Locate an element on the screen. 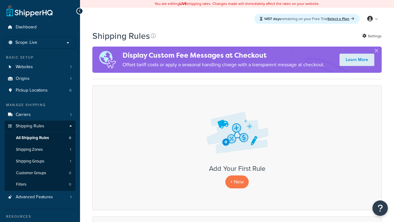 The width and height of the screenshot is (394, 222). a: Settings is located at coordinates (372, 36).